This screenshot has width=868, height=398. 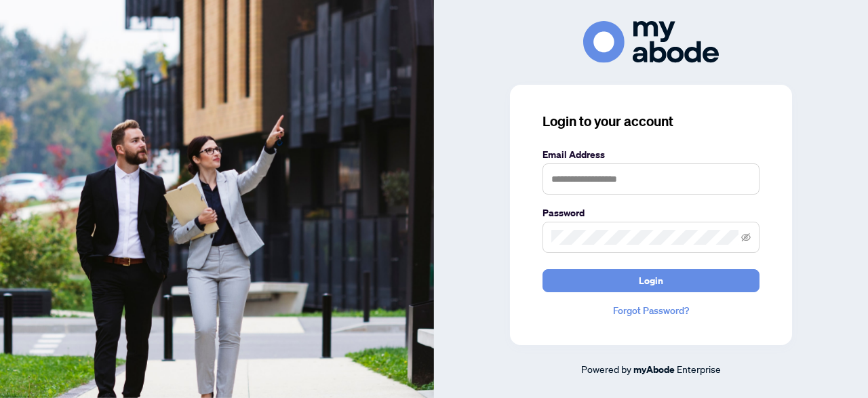 What do you see at coordinates (652, 281) in the screenshot?
I see `span: Login` at bounding box center [652, 281].